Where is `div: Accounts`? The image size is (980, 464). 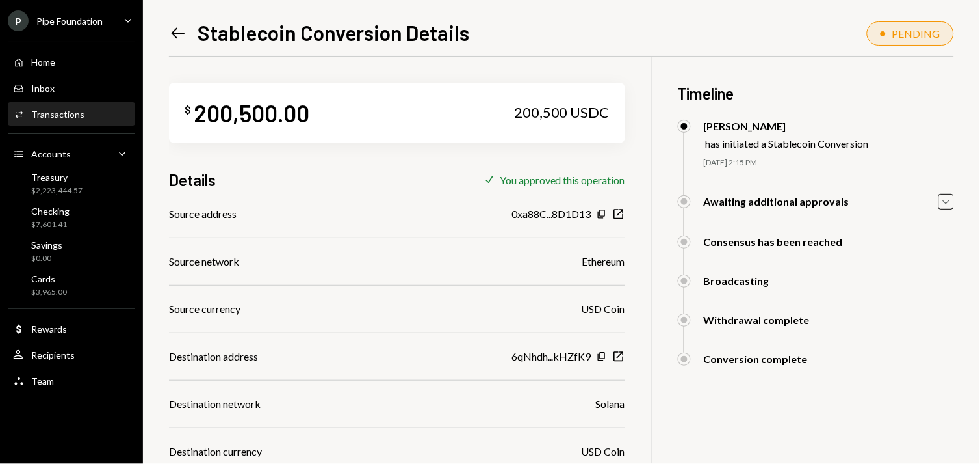
div: Accounts is located at coordinates (51, 153).